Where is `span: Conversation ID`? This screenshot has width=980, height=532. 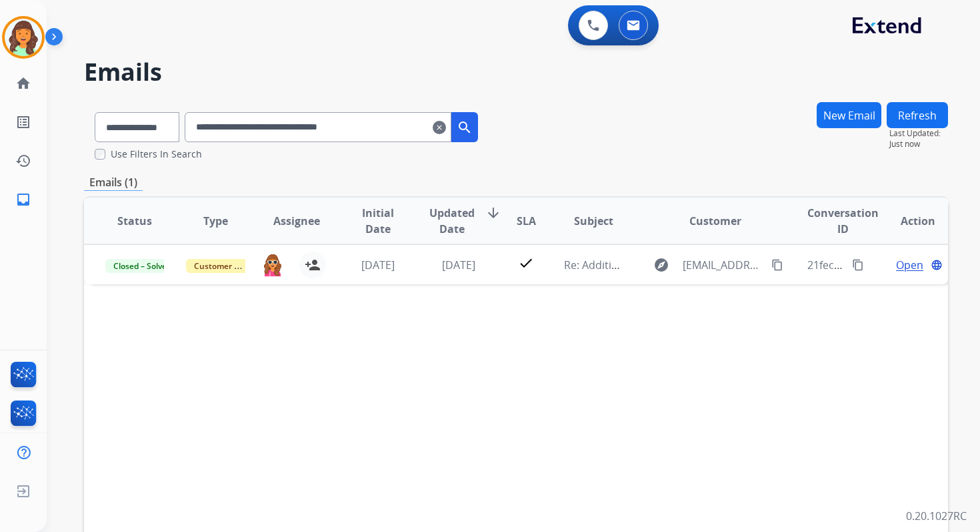 span: Conversation ID is located at coordinates (843, 221).